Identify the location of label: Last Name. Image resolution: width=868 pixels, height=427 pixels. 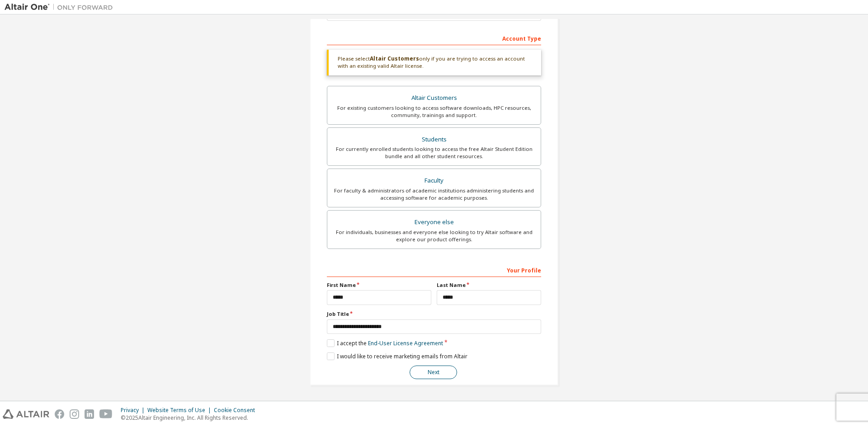
(488, 285).